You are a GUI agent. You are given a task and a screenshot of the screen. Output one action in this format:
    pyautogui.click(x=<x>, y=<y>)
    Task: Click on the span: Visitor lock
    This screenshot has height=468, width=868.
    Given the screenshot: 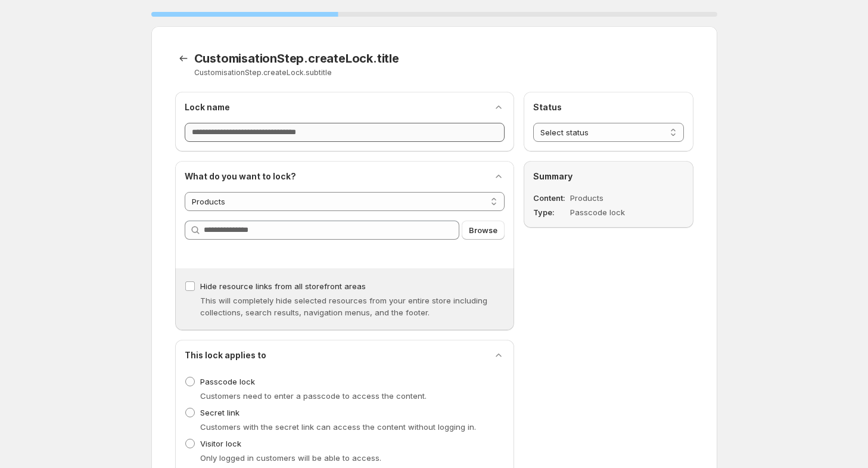 What is the action you would take?
    pyautogui.click(x=220, y=443)
    